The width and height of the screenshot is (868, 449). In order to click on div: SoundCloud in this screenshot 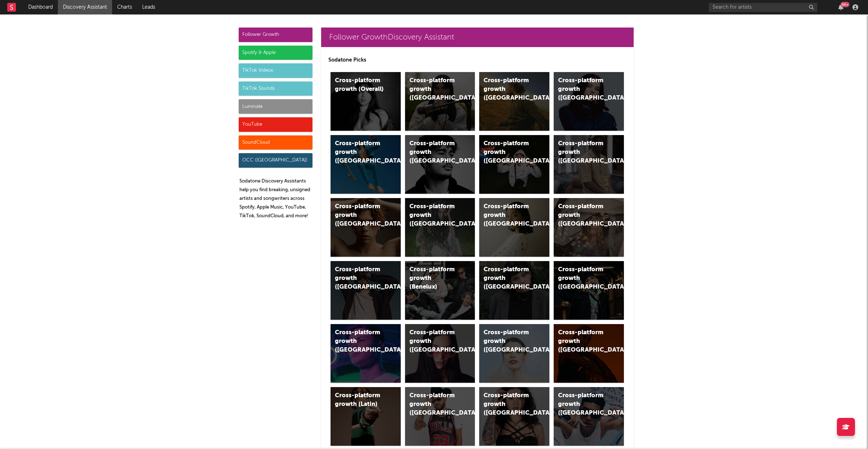, I will do `click(276, 142)`.